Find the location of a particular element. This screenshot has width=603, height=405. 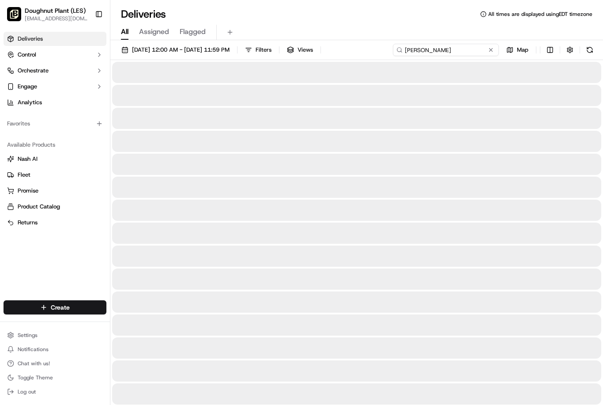

button: Map is located at coordinates (517, 50).